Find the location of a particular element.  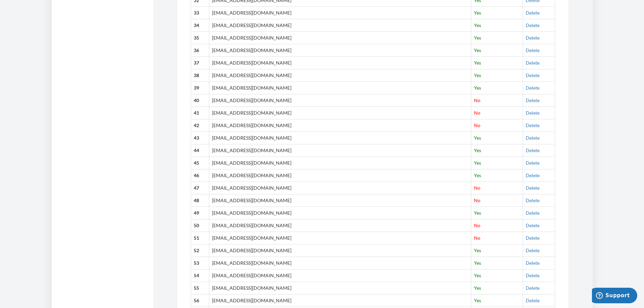

th: 48 is located at coordinates (200, 200).